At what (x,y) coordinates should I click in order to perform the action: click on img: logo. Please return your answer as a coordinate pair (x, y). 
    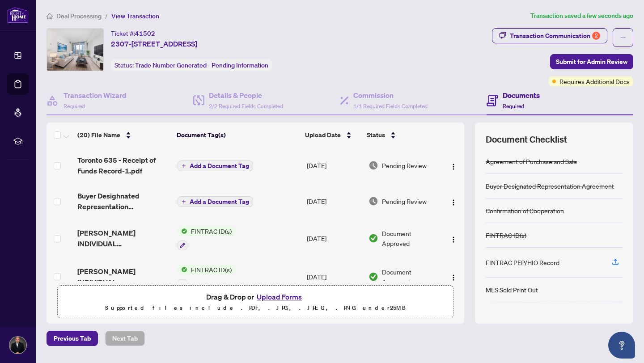
    Looking at the image, I should click on (18, 15).